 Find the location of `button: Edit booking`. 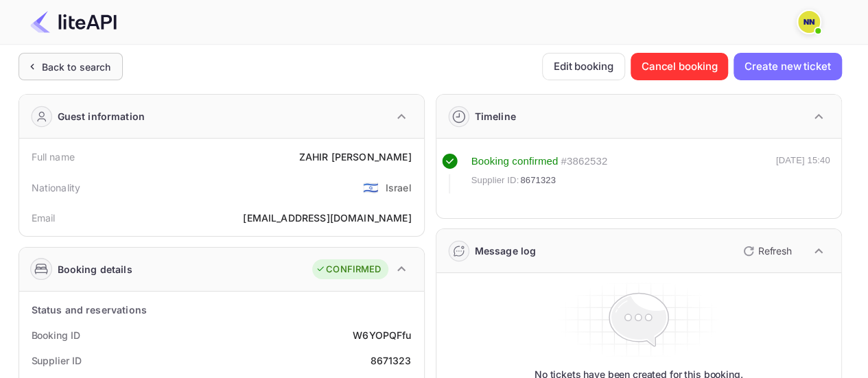

button: Edit booking is located at coordinates (584, 67).